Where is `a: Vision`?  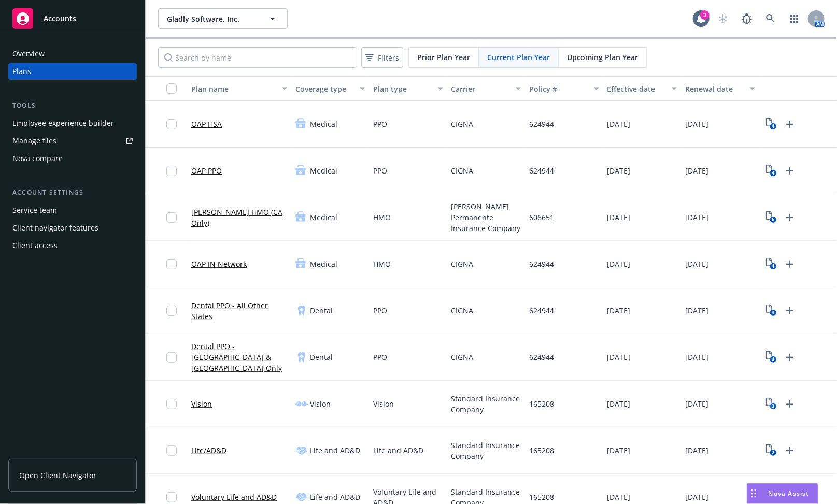 a: Vision is located at coordinates (202, 404).